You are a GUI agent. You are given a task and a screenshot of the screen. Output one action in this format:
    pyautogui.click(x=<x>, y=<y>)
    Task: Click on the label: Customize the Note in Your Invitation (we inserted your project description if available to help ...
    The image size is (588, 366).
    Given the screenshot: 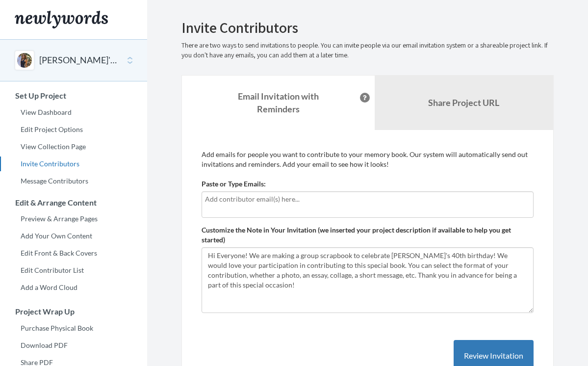 What is the action you would take?
    pyautogui.click(x=367, y=235)
    